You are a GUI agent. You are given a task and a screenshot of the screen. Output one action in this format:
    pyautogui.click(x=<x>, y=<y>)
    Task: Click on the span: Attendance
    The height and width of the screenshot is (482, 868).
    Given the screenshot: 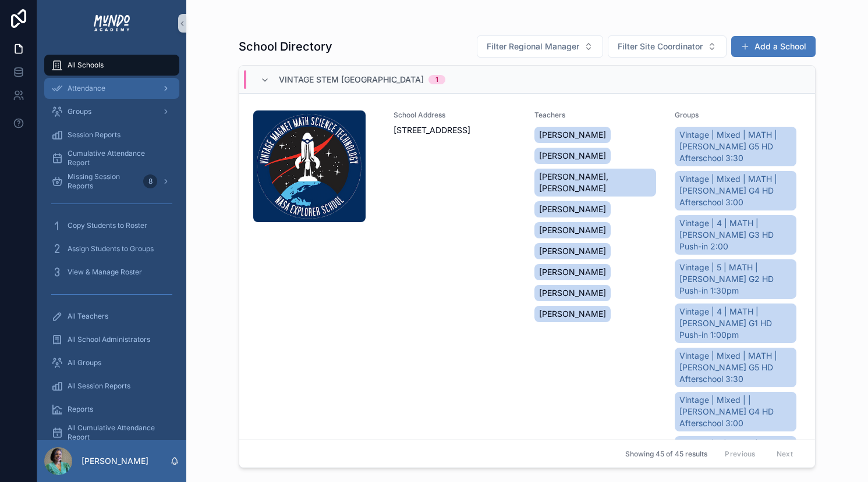 What is the action you would take?
    pyautogui.click(x=86, y=88)
    